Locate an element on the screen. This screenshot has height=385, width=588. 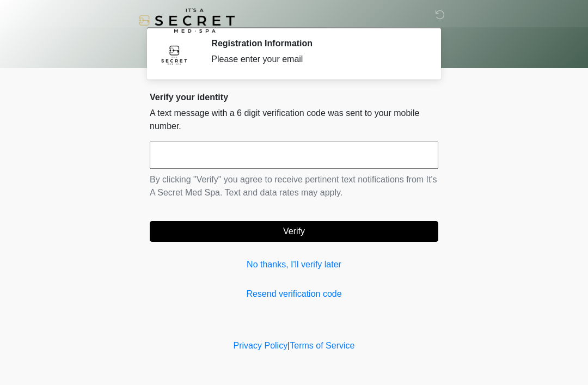
p: By clicking "Verify" you agree to receive pertinent text notifications from It's A Secret Med Spa... is located at coordinates (294, 186).